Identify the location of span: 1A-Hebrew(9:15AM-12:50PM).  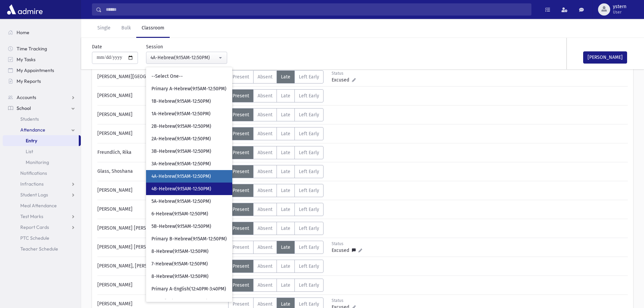
(181, 114).